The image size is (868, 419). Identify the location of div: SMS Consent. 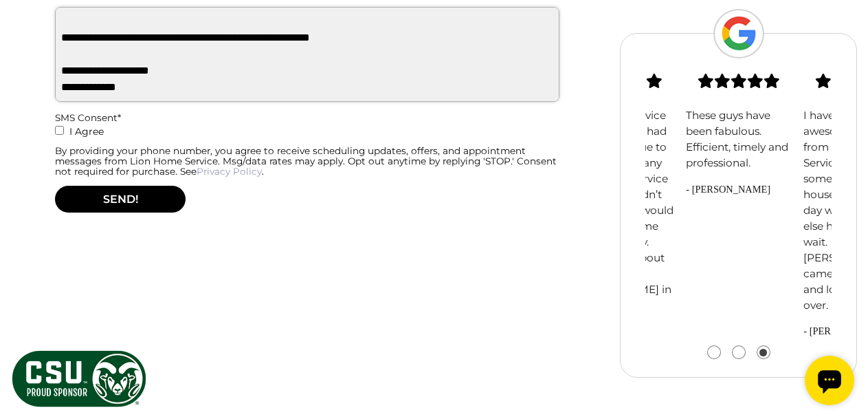
(307, 118).